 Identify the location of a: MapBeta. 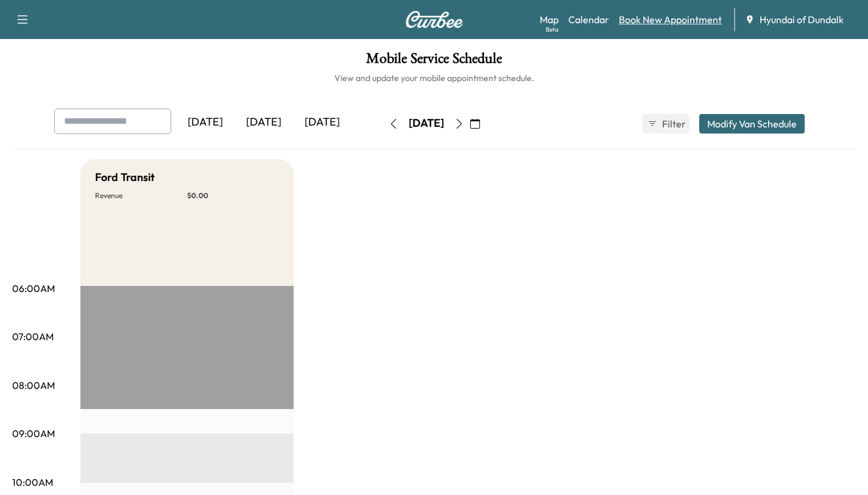
(549, 20).